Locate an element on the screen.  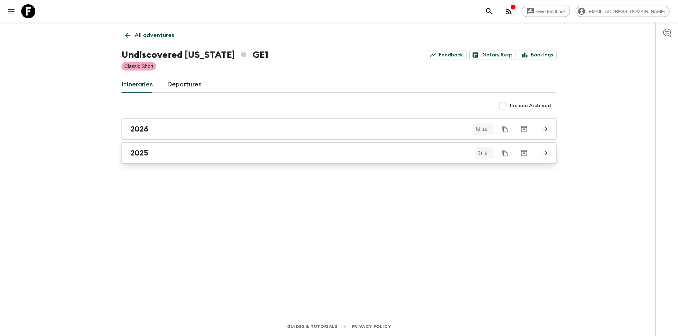
a: Bookings is located at coordinates (537, 55).